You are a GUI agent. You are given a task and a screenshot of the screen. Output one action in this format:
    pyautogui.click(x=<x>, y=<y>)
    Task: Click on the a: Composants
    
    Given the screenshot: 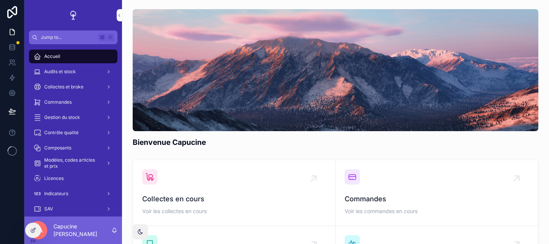 What is the action you would take?
    pyautogui.click(x=73, y=148)
    